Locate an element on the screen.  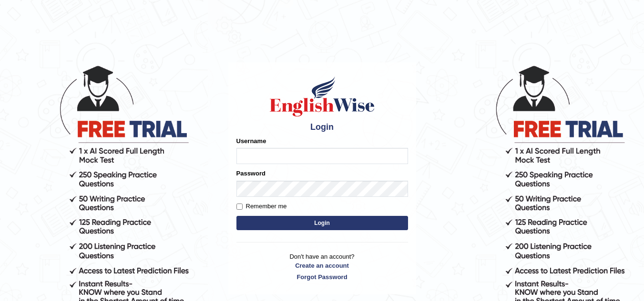
label: Password is located at coordinates (251, 174).